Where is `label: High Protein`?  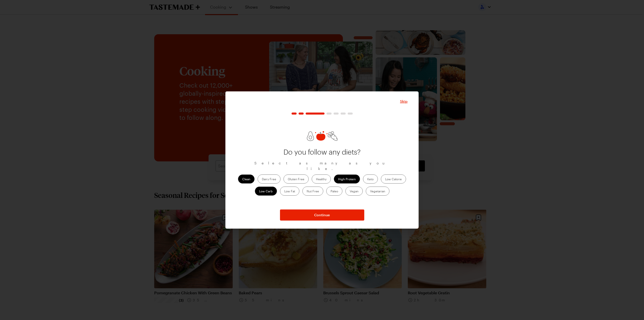 label: High Protein is located at coordinates (347, 179).